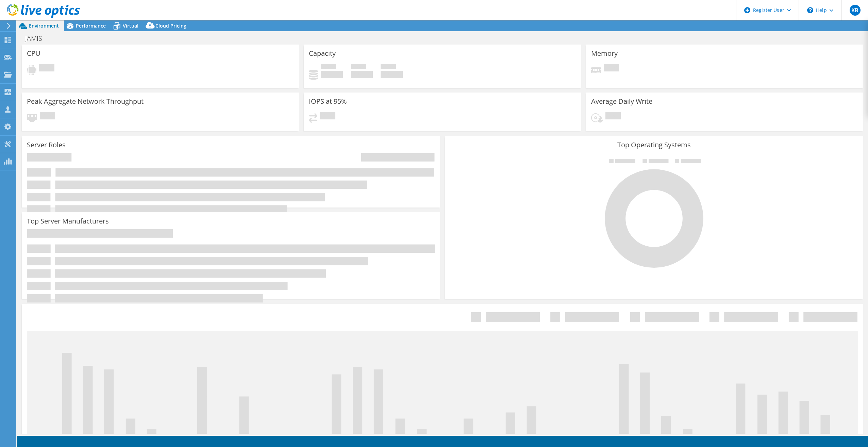 This screenshot has height=447, width=868. What do you see at coordinates (810, 10) in the screenshot?
I see `svg: \n` at bounding box center [810, 10].